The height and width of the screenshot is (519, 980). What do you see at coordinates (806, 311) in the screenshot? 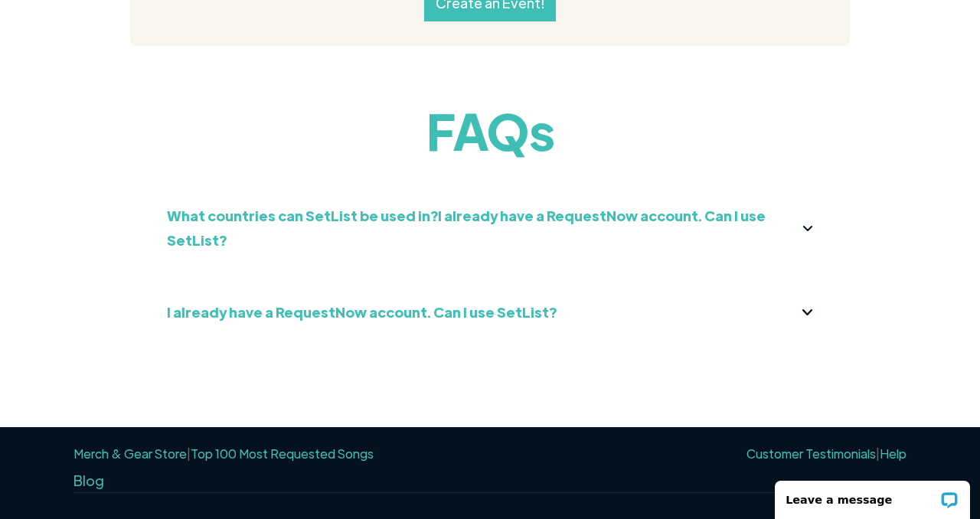
I see `img: down arrow` at bounding box center [806, 311].